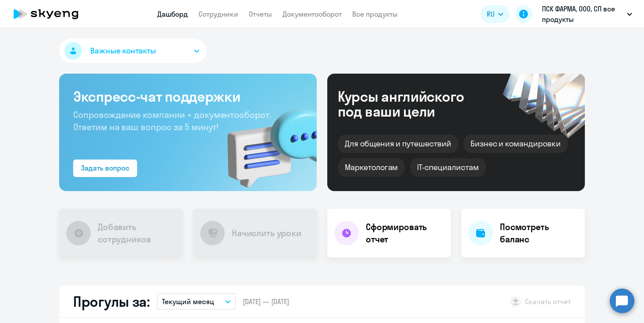  What do you see at coordinates (137, 233) in the screenshot?
I see `h4: Добавить сотрудников` at bounding box center [137, 233].